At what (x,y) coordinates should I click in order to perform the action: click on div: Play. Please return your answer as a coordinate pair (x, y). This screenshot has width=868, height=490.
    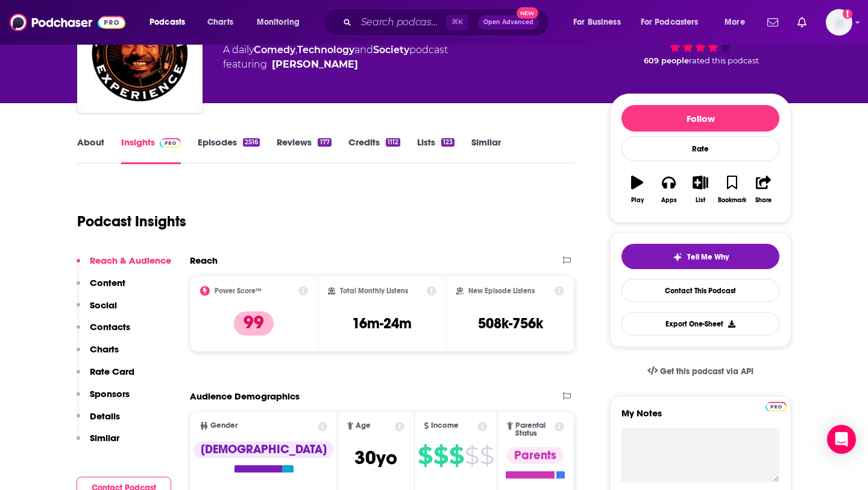
    Looking at the image, I should click on (637, 200).